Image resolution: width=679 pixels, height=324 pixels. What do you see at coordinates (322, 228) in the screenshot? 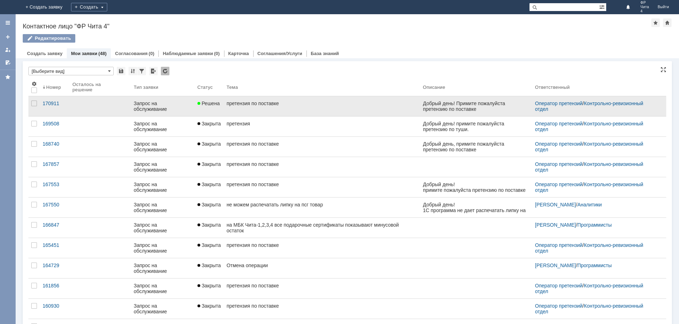
I see `div: на МБК Чита-1,2,3,4 все подарочные сертификаты показывают минусовой остаток` at bounding box center [322, 228].